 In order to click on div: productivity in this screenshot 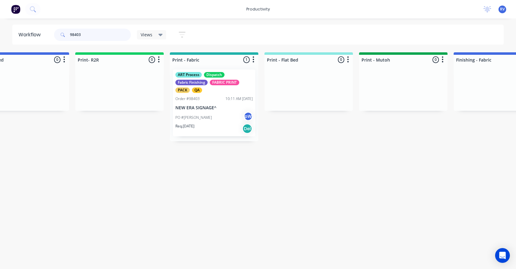, I will do `click(258, 9)`.